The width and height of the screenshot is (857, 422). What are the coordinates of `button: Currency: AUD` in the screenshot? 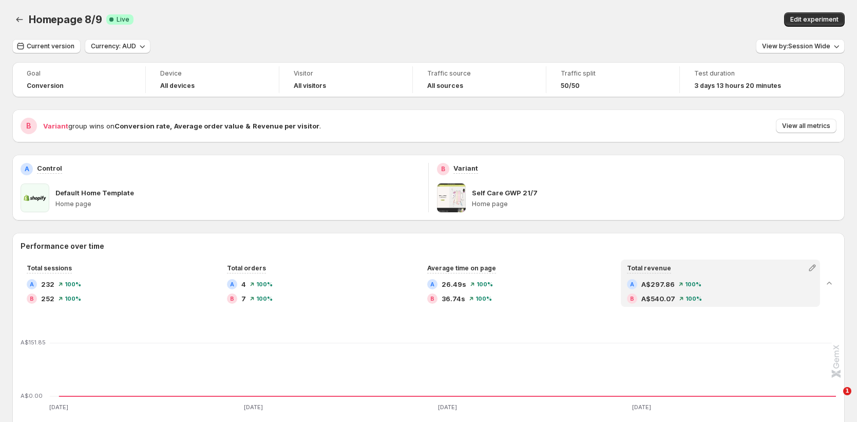 It's located at (118, 46).